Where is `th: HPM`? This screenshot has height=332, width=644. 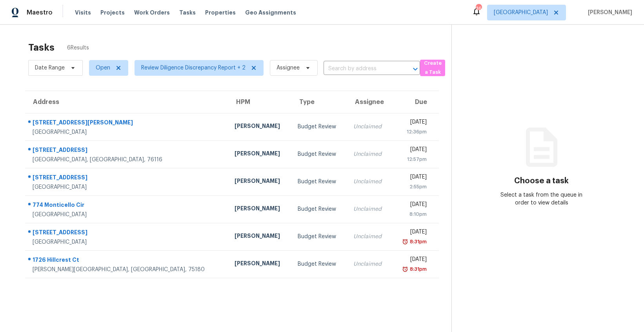
th: HPM is located at coordinates (260, 102).